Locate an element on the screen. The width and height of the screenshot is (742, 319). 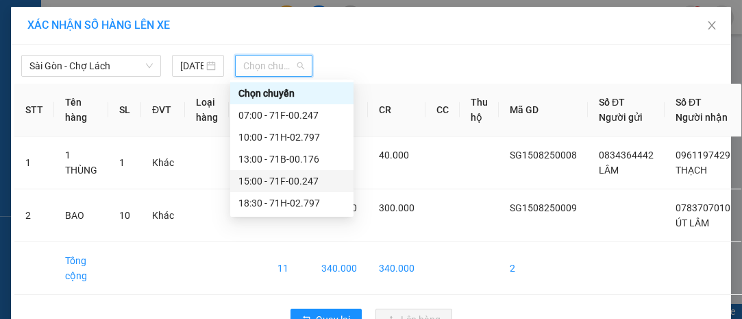
button: Close is located at coordinates (712, 26).